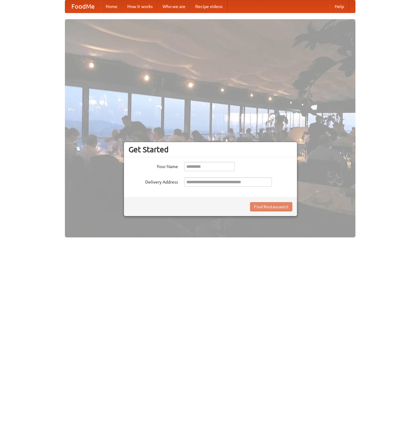 This screenshot has height=438, width=420. What do you see at coordinates (153, 181) in the screenshot?
I see `label: Delivery Address` at bounding box center [153, 181].